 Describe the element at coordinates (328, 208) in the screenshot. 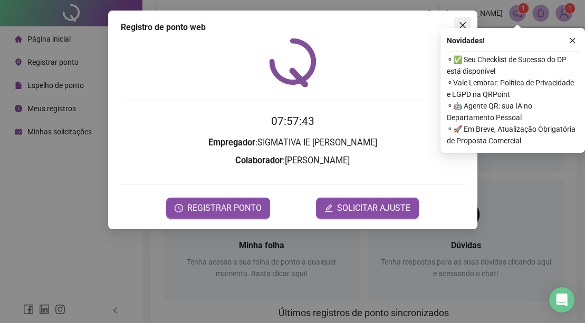

I see `span: edit` at that location.